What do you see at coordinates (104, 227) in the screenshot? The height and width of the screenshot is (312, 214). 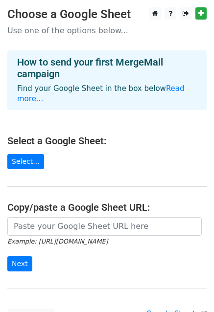 I see `input: Paste your Google Sheet URL here` at bounding box center [104, 227].